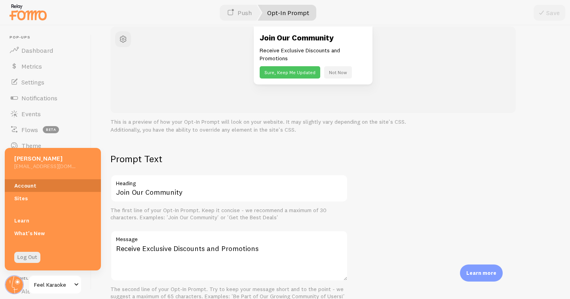 This screenshot has width=570, height=299. I want to click on span: Events, so click(31, 114).